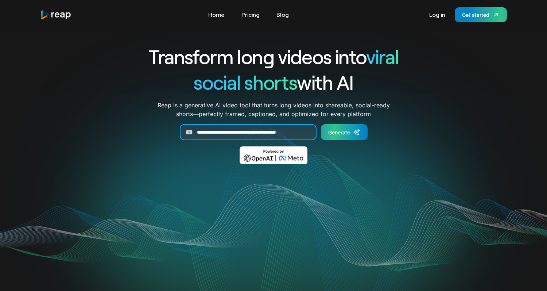  Describe the element at coordinates (274, 109) in the screenshot. I see `p: Reap is a generative AI video tool that turns long videos into shareable, social-ready shorts—per...` at that location.